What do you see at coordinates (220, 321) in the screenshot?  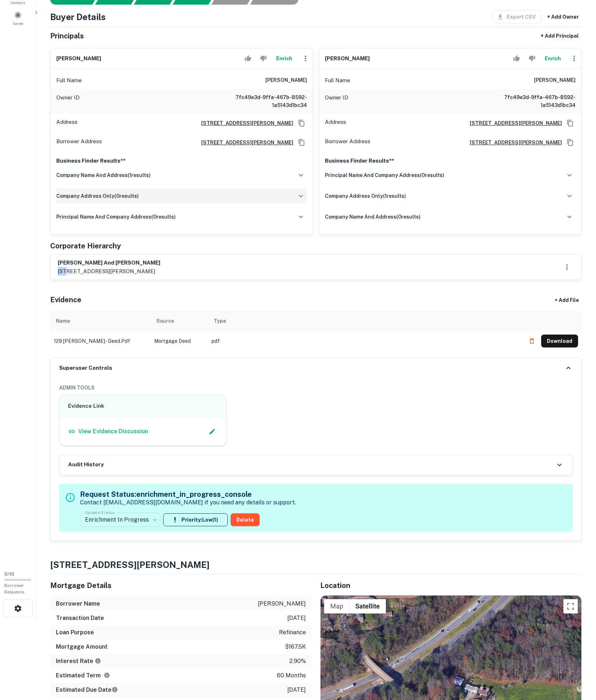 I see `div: Type` at bounding box center [220, 321].